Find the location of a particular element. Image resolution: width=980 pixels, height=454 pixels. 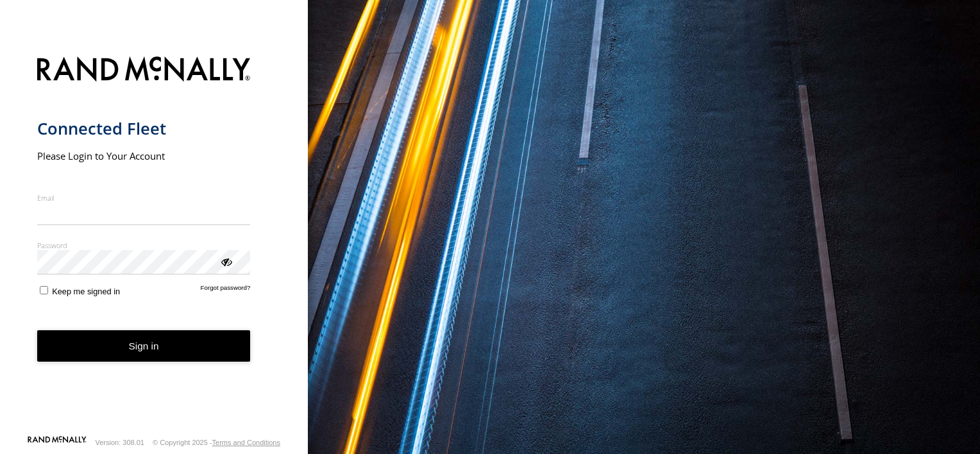

div: © Copyright 2025 - is located at coordinates (216, 442).